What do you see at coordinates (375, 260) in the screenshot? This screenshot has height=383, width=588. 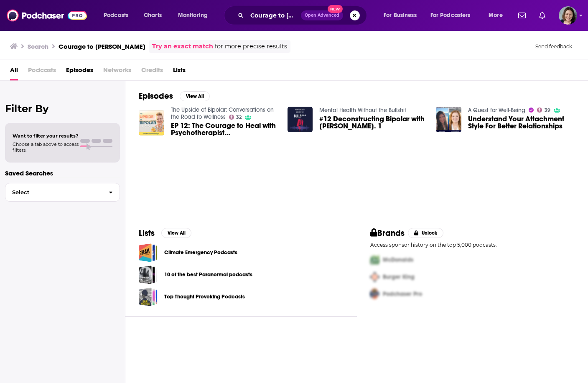 I see `img: First Pro Logo` at bounding box center [375, 260].